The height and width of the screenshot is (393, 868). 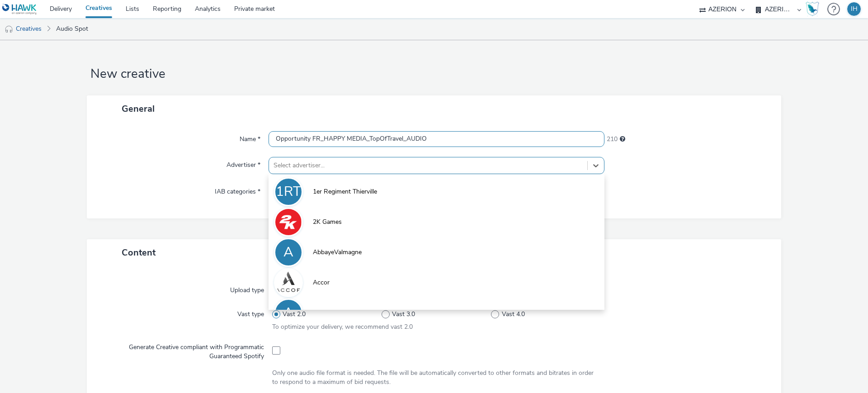 I want to click on label: Advertiser *, so click(x=243, y=164).